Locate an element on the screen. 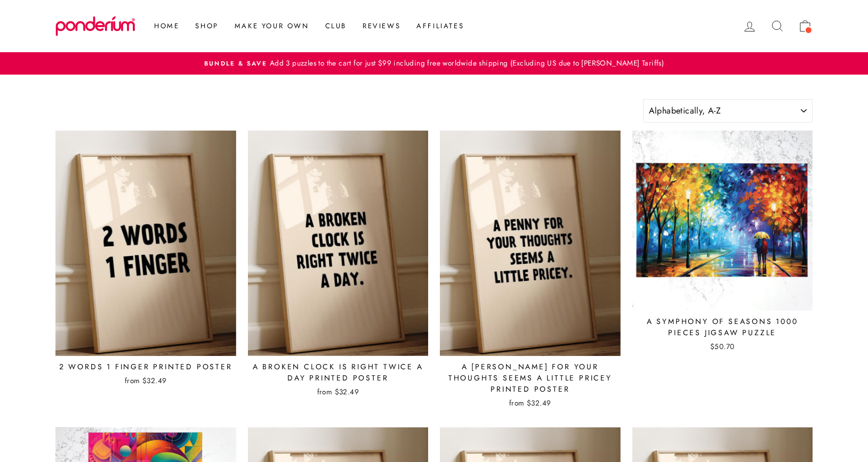 The width and height of the screenshot is (868, 462). a: 2 Words 1 Finger Printed Poster from $32.49 is located at coordinates (145, 259).